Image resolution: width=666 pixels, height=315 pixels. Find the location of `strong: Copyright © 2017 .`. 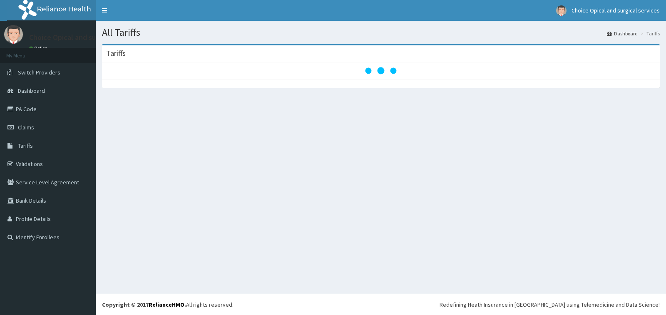

strong: Copyright © 2017 . is located at coordinates (144, 305).